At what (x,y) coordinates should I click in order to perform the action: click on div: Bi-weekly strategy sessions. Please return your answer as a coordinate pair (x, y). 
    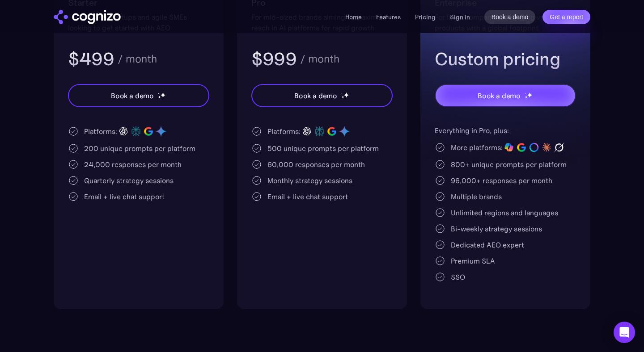
    Looking at the image, I should click on (496, 228).